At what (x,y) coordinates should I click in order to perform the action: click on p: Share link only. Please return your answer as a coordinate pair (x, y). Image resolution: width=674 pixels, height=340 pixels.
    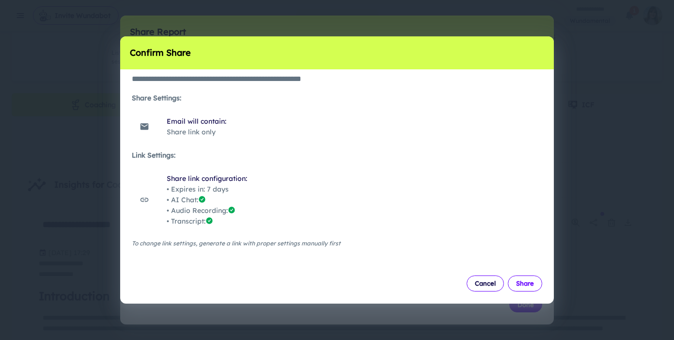
    Looking at the image, I should click on (350, 132).